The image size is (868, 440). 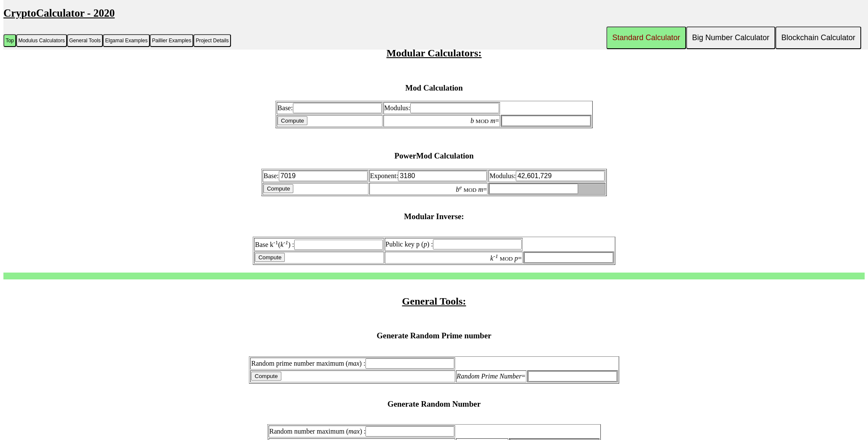 I want to click on button: Project Details, so click(x=212, y=41).